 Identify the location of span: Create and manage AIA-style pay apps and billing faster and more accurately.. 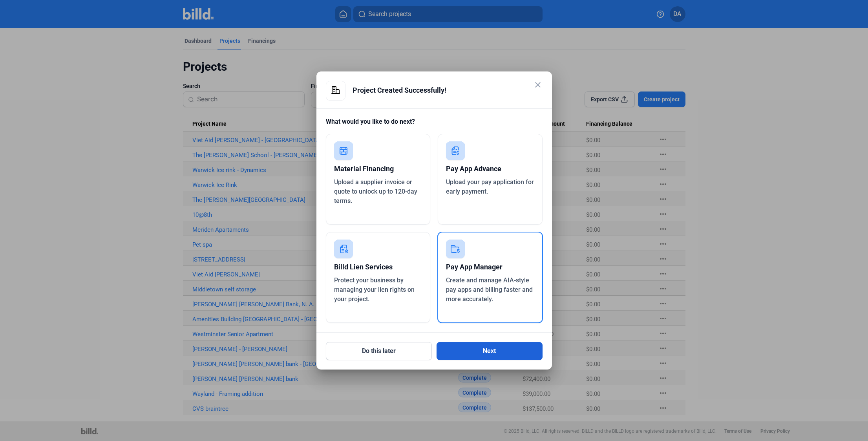
(490, 290).